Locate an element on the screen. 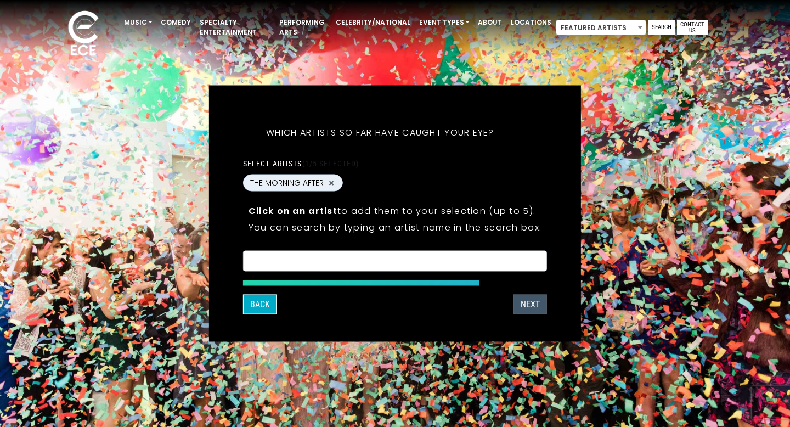 This screenshot has width=790, height=427. span: (1/5 selected) is located at coordinates (331, 164).